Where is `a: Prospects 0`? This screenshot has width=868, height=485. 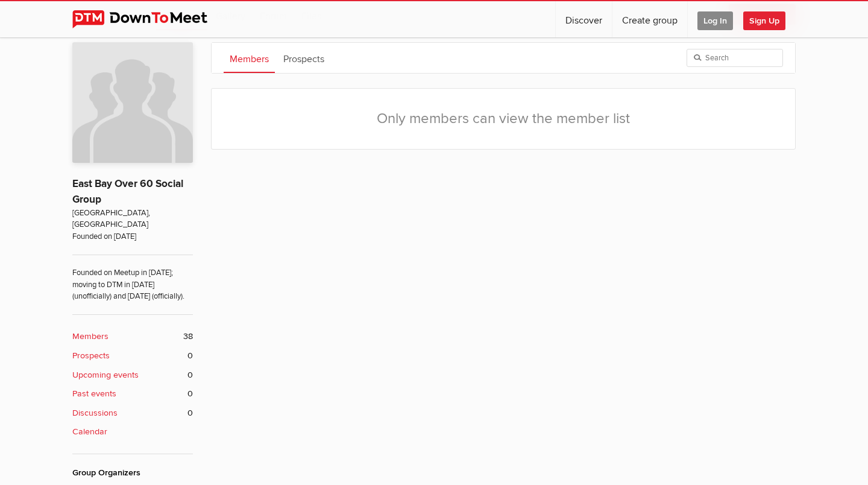
a: Prospects 0 is located at coordinates (132, 356).